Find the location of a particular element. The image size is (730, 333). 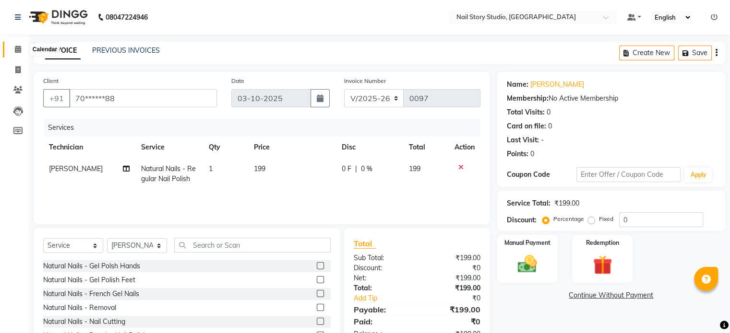

button: +91 is located at coordinates (57, 98).